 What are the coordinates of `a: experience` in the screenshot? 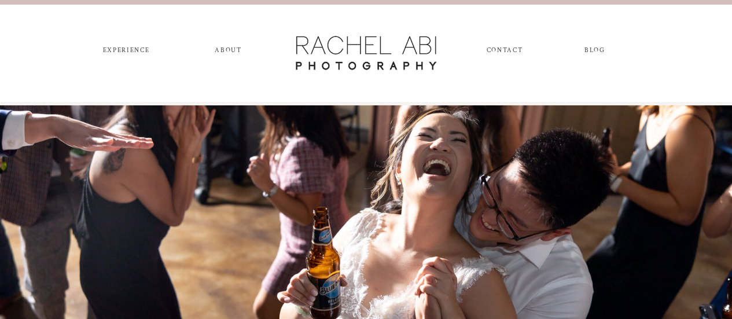 It's located at (126, 53).